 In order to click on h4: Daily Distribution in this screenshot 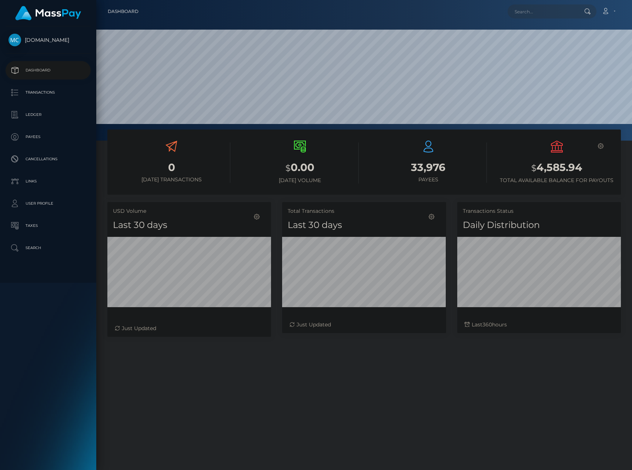, I will do `click(539, 225)`.